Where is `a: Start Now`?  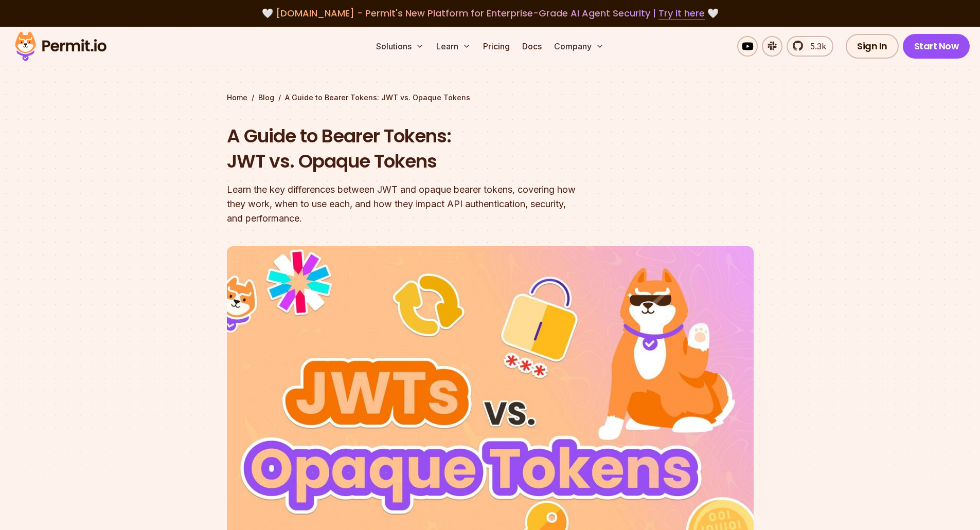 a: Start Now is located at coordinates (936, 47).